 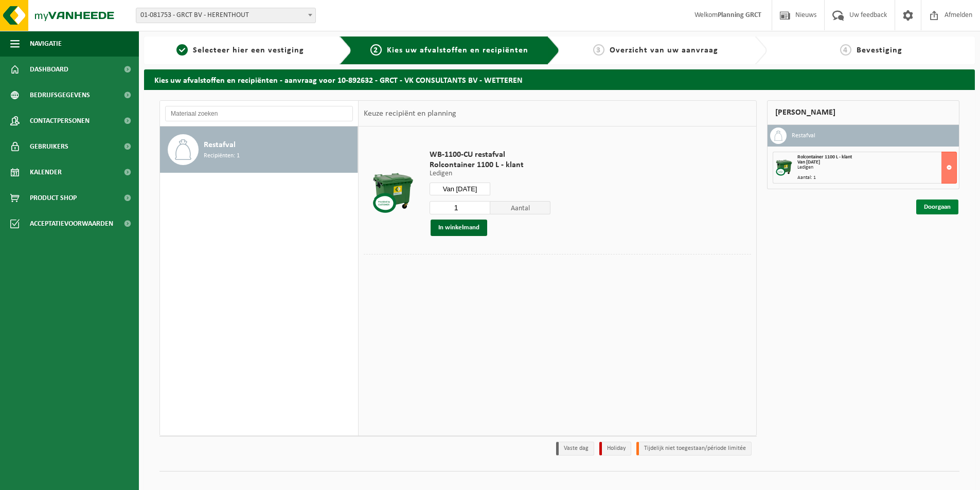 I want to click on span: Bedrijfsgegevens, so click(x=60, y=95).